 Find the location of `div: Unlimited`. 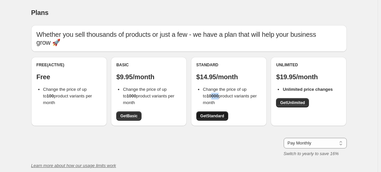

div: Unlimited is located at coordinates (308, 65).